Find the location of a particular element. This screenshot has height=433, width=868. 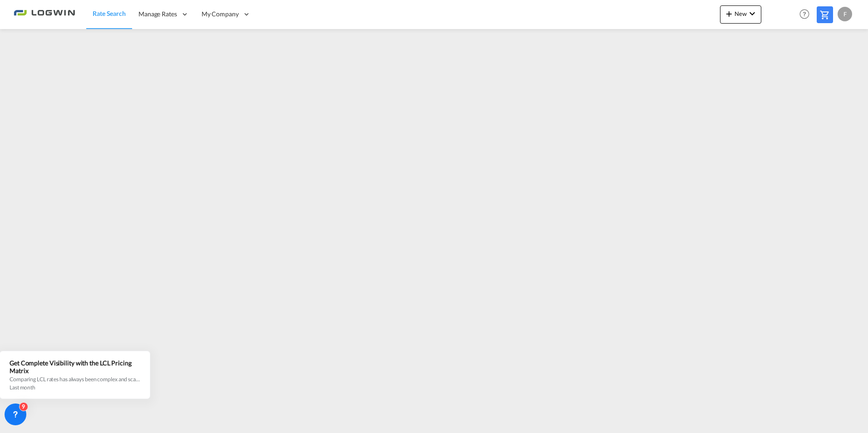

md-icon: icon-chevron-down is located at coordinates (752, 14).